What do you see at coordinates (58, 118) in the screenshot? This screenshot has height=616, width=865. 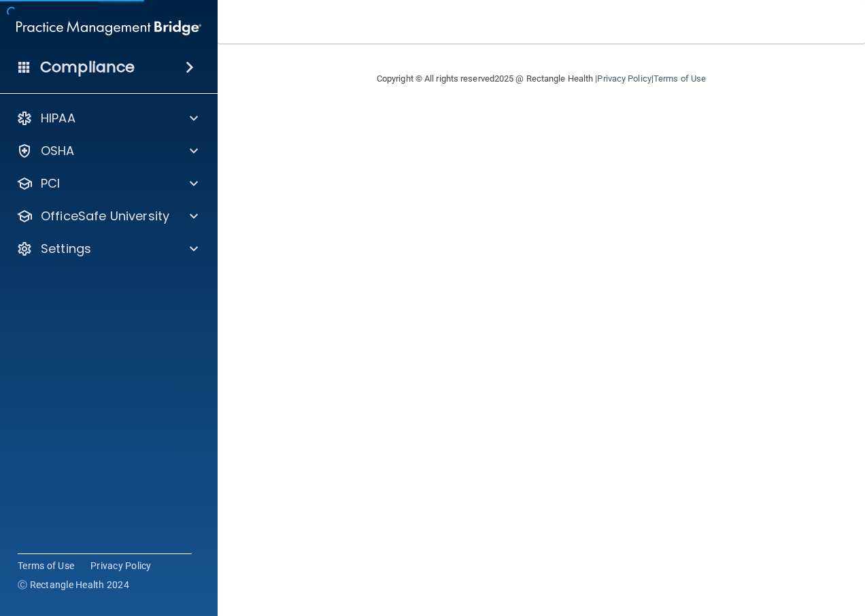 I see `p: HIPAA` at bounding box center [58, 118].